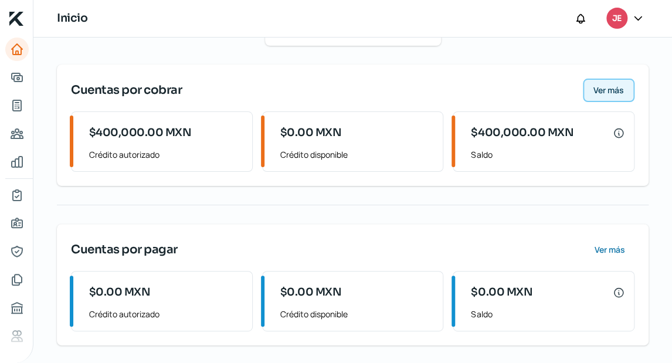 The image size is (672, 363). I want to click on a: Mi contrato, so click(17, 195).